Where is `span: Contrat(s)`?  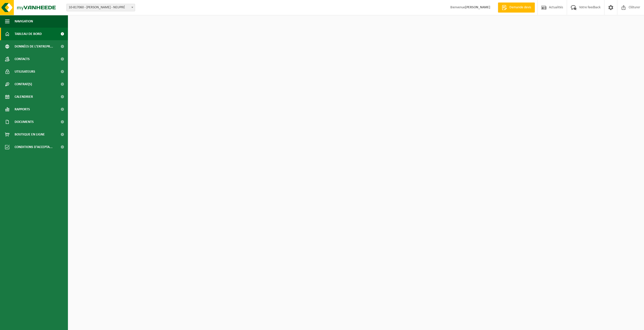
span: Contrat(s) is located at coordinates (23, 84).